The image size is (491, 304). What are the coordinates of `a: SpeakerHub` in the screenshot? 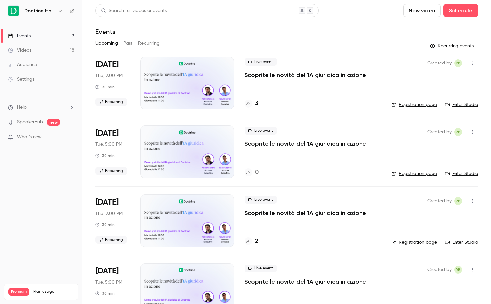 It's located at (30, 122).